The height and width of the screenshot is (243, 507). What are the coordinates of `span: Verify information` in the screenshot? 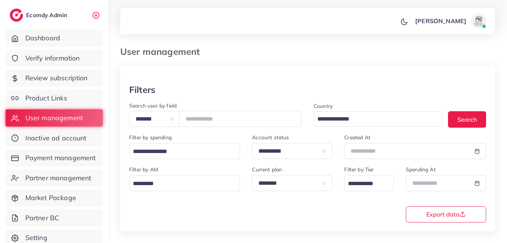 It's located at (53, 58).